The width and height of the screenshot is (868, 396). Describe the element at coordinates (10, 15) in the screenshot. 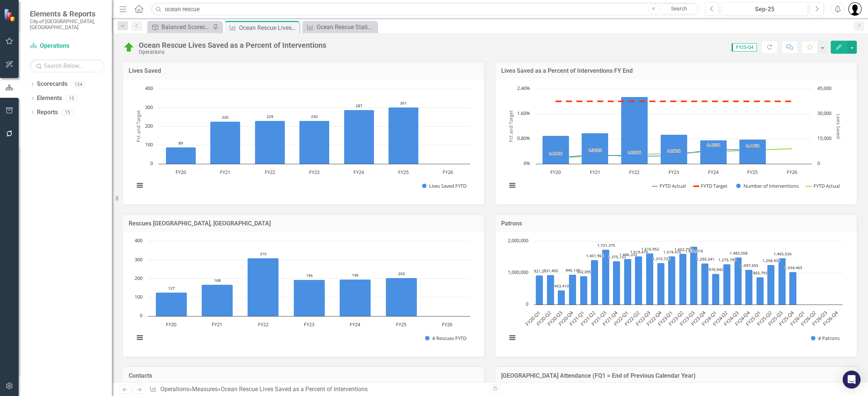

I see `img: ClearPoint Strategy` at that location.